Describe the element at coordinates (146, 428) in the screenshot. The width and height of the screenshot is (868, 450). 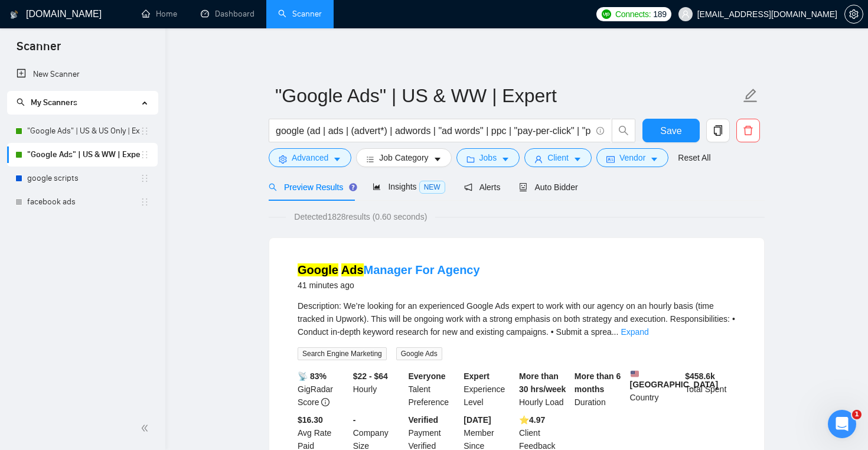
I see `span: double-left` at that location.